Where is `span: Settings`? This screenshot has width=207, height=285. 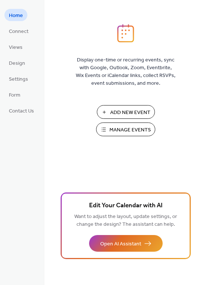
span: Settings is located at coordinates (18, 79).